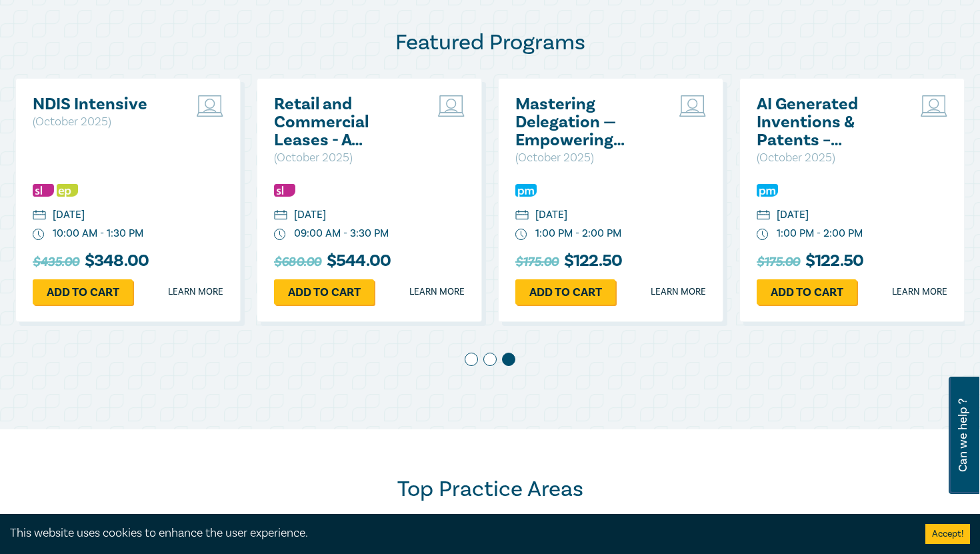 This screenshot has width=980, height=554. I want to click on span: Can we help ?, so click(962, 435).